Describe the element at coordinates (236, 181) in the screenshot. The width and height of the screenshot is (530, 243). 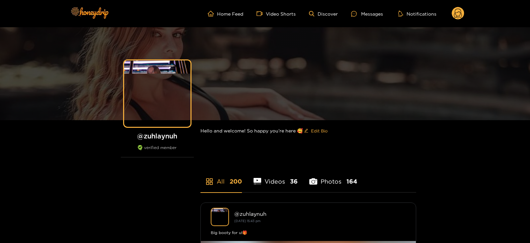
I see `span: 200` at that location.